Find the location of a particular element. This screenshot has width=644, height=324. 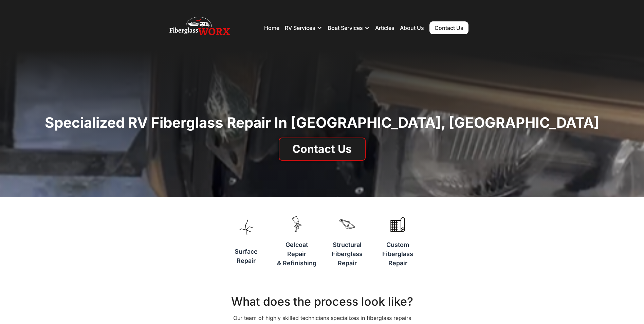

h3: Surface Repair is located at coordinates (246, 256).